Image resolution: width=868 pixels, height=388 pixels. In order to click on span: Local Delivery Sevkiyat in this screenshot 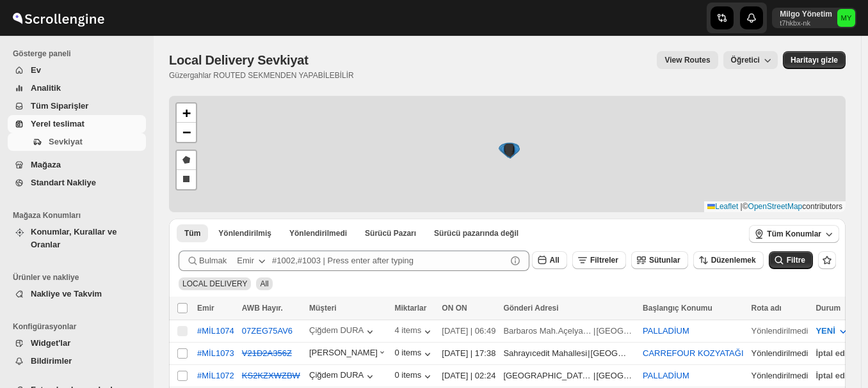, I will do `click(239, 60)`.